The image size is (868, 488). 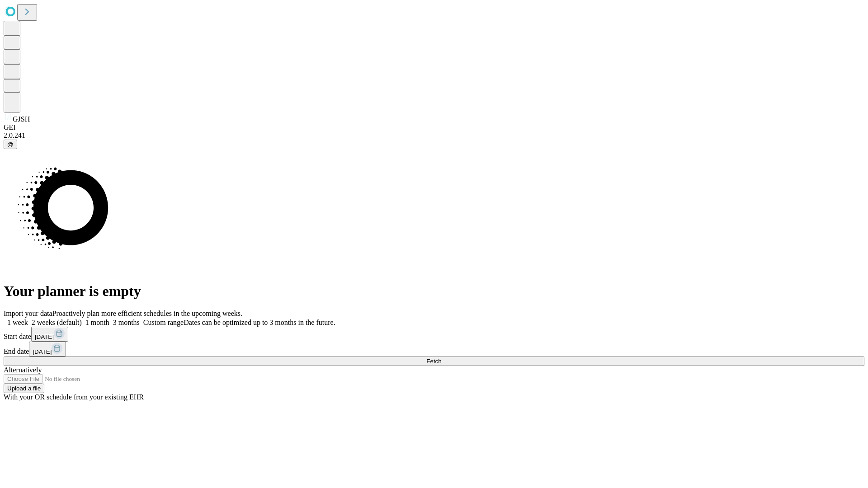 I want to click on span: Fetch, so click(x=433, y=361).